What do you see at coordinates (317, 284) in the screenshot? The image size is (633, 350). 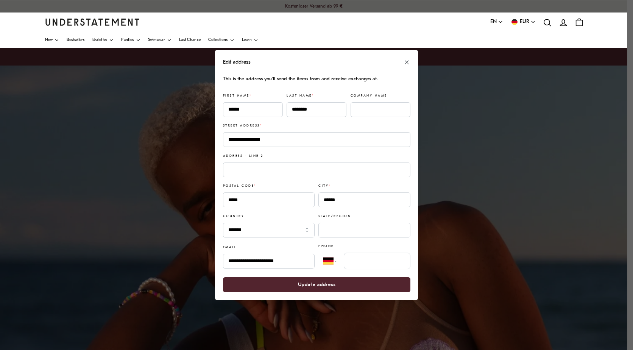 I see `button: Update address` at bounding box center [317, 284].